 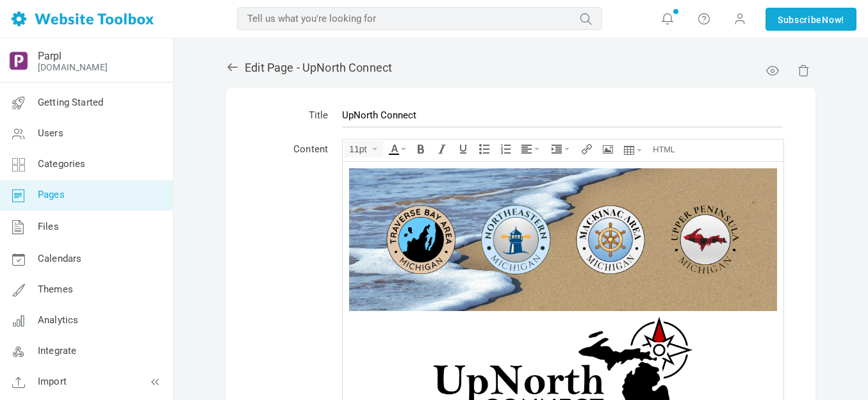 What do you see at coordinates (220, 78) in the screenshot?
I see `img: 286758%2F9504119%2FSlide1.png` at bounding box center [220, 78].